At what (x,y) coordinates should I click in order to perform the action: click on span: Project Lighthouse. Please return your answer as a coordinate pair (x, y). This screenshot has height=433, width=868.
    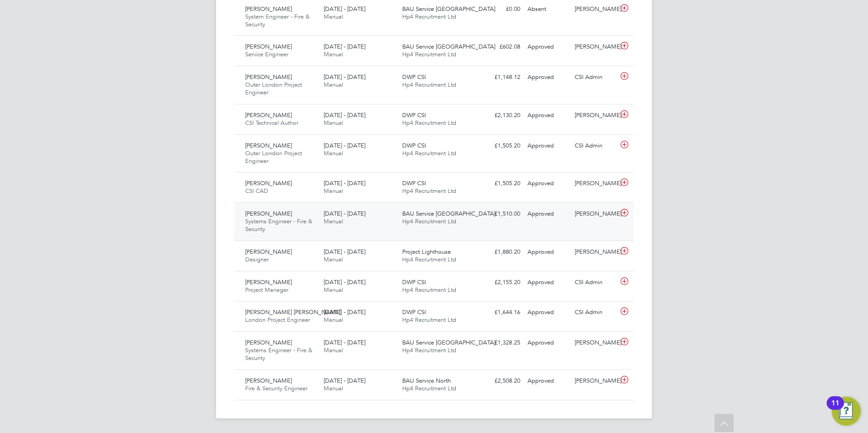
    Looking at the image, I should click on (426, 252).